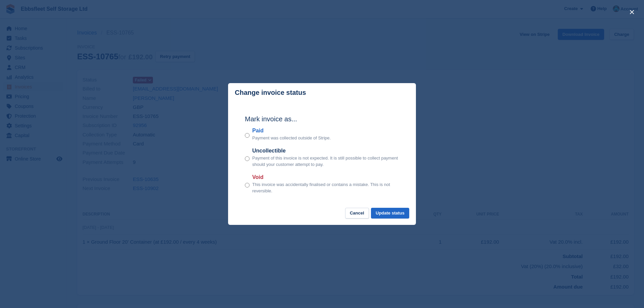  Describe the element at coordinates (270, 92) in the screenshot. I see `p: Change invoice status` at that location.